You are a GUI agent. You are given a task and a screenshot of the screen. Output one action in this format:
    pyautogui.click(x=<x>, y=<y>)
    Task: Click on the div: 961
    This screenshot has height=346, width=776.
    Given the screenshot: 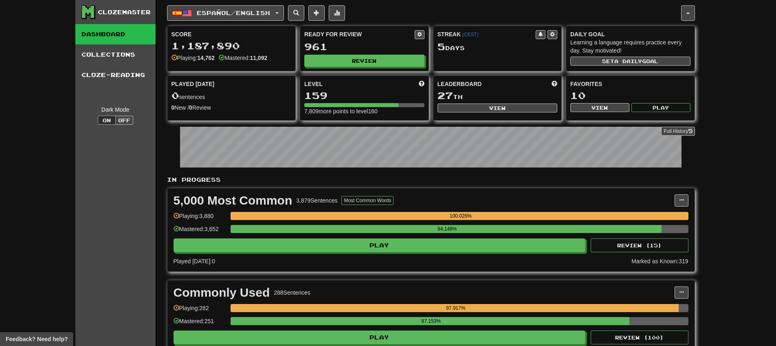 What is the action you would take?
    pyautogui.click(x=364, y=46)
    